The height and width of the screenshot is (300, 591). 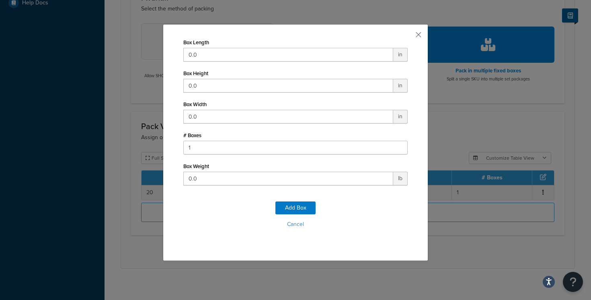 I want to click on button: Cancel, so click(x=295, y=224).